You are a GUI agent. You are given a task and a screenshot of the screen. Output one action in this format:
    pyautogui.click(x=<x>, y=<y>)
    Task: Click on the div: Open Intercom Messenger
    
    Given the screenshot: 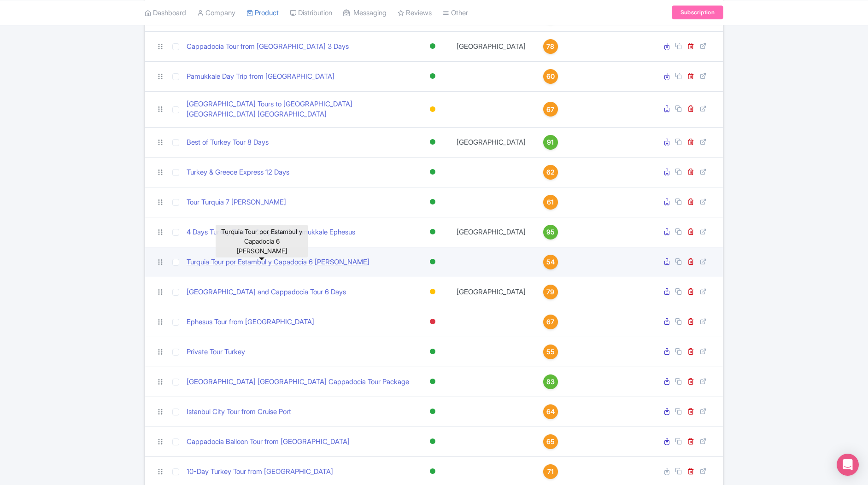 What is the action you would take?
    pyautogui.click(x=848, y=465)
    